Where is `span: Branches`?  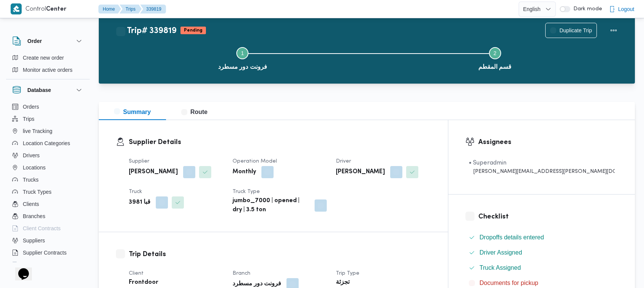 span: Branches is located at coordinates (34, 216).